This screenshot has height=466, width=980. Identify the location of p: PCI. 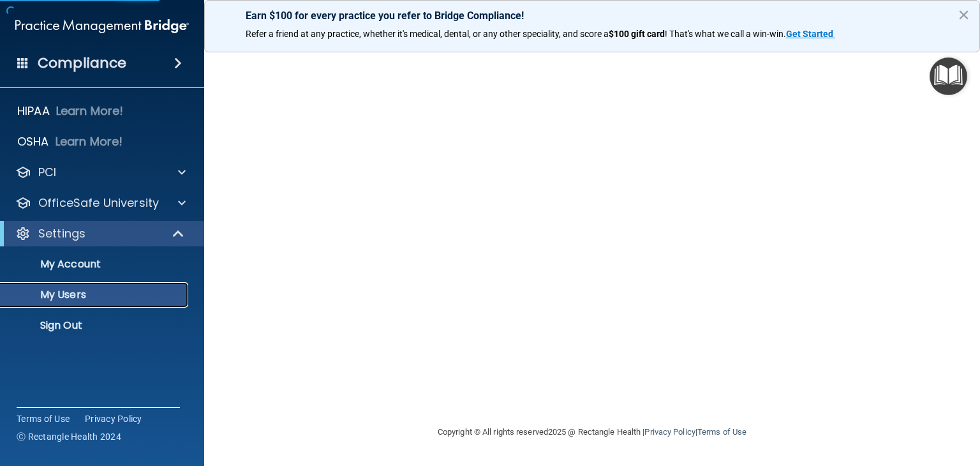
(47, 172).